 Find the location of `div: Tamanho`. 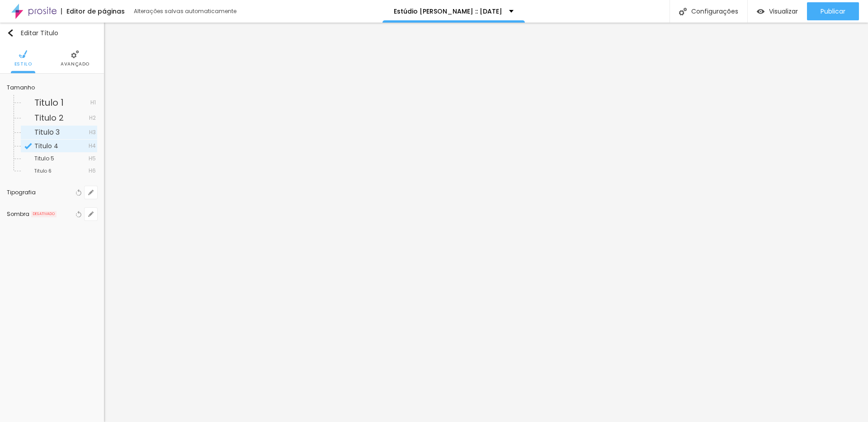

div: Tamanho is located at coordinates (52, 88).